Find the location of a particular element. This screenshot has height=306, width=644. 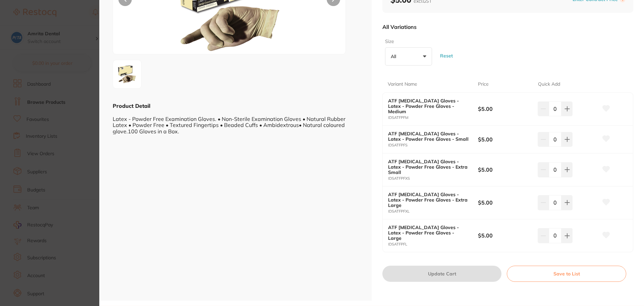

div: Latex - Powder Free Examination Gloves. • Non-Sterile Examination Gloves • Natural Rubber Latex •... is located at coordinates (235, 122).